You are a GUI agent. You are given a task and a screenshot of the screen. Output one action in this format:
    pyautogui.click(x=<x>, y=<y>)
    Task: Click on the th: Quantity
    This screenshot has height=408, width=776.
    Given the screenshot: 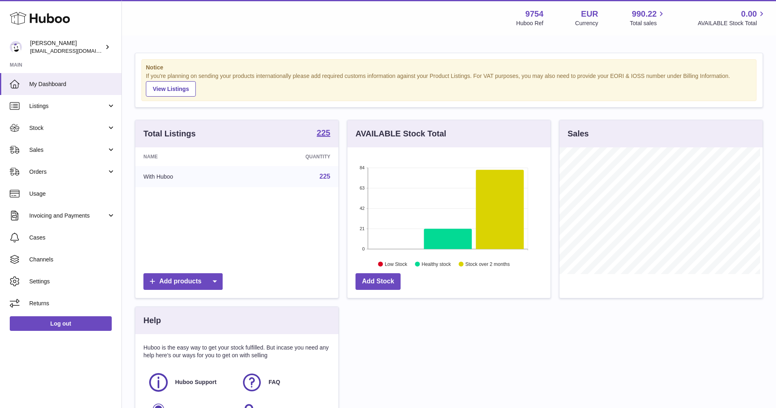 What is the action you would take?
    pyautogui.click(x=290, y=157)
    